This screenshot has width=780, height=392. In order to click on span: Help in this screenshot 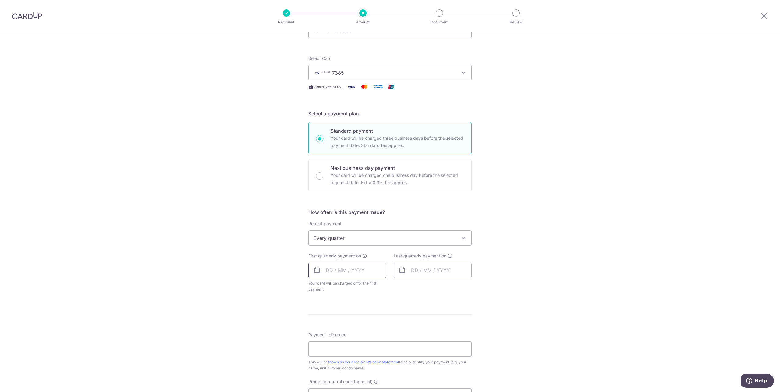, I will do `click(20, 7)`.